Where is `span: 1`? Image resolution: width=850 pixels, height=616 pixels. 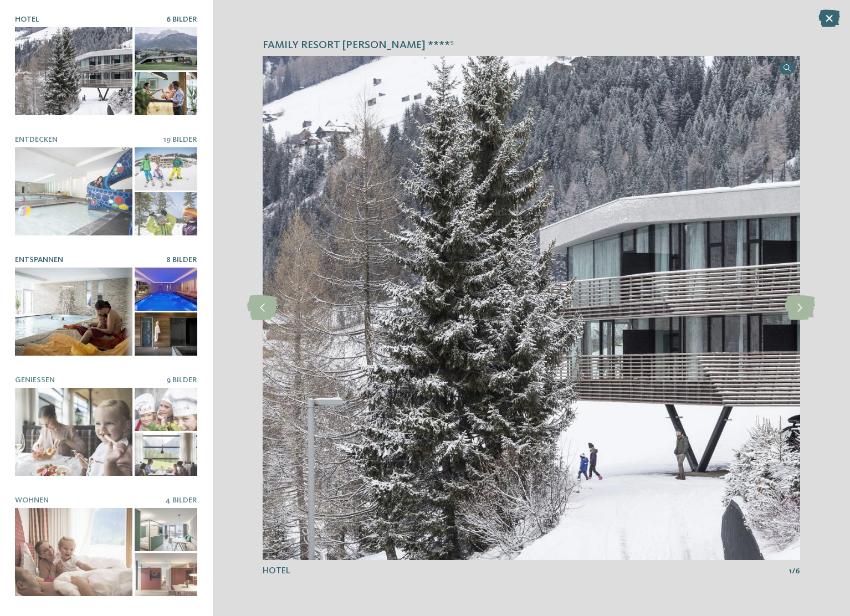
span: 1 is located at coordinates (791, 571).